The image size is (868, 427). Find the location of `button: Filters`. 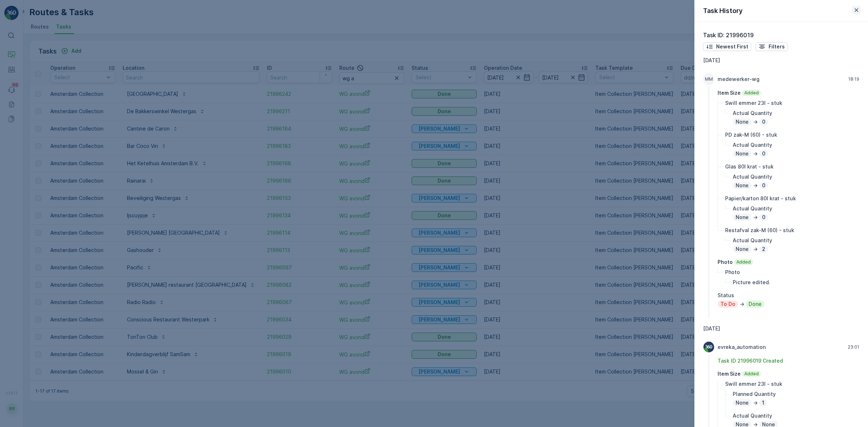

button: Filters is located at coordinates (771, 46).